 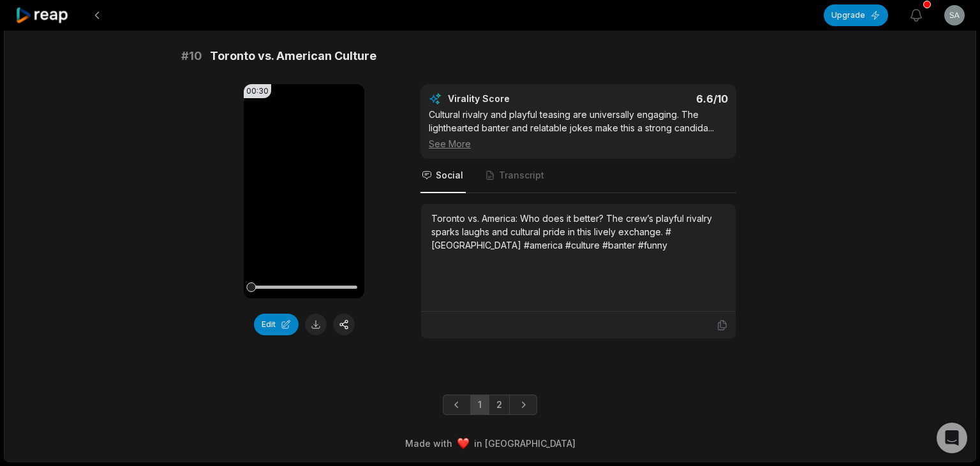 I want to click on a: Previous page, so click(x=457, y=405).